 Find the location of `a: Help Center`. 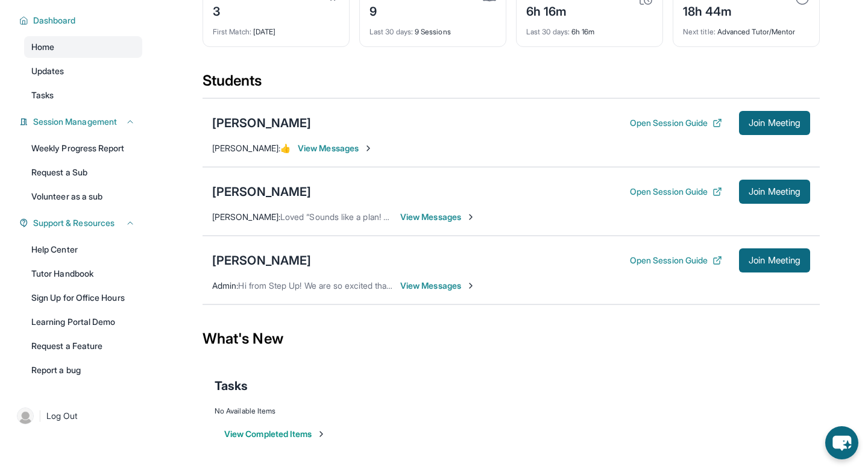

a: Help Center is located at coordinates (83, 250).